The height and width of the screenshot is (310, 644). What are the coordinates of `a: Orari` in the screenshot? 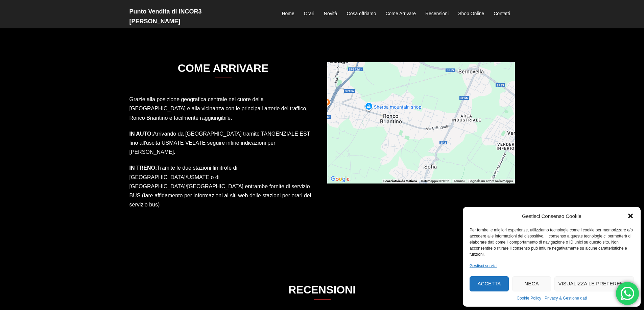 It's located at (309, 14).